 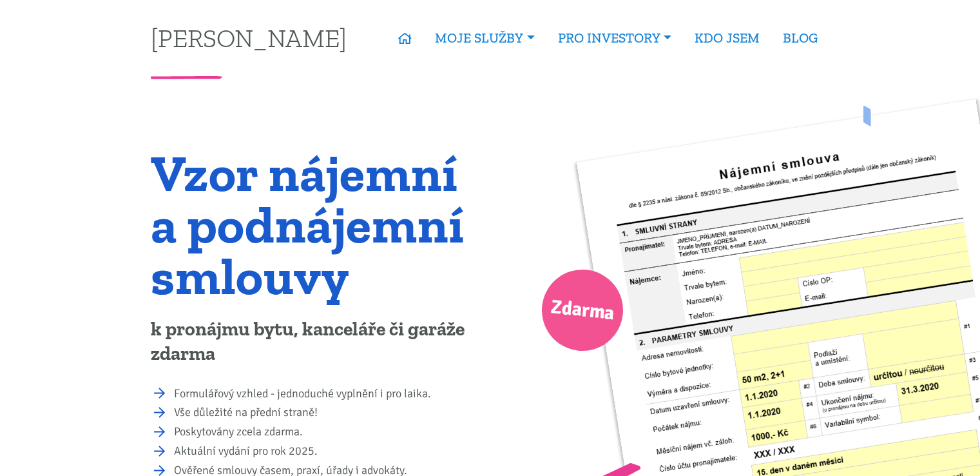 What do you see at coordinates (485, 38) in the screenshot?
I see `a: MOJE SLUŽBY` at bounding box center [485, 38].